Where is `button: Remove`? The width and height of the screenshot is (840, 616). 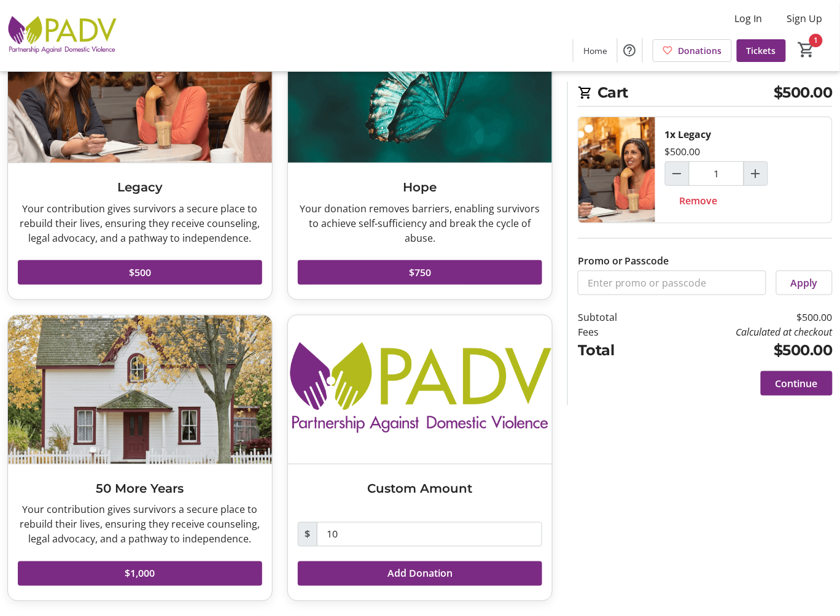
button: Remove is located at coordinates (698, 201).